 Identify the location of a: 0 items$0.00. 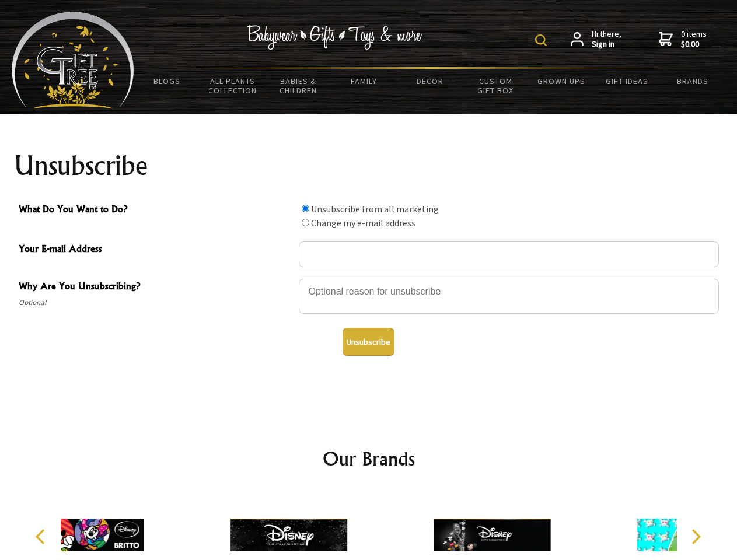
(682, 39).